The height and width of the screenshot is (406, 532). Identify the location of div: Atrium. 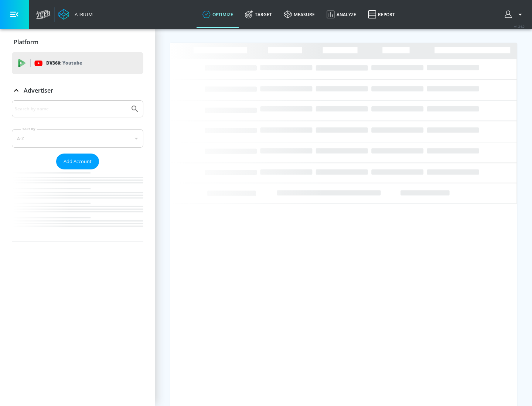
(82, 15).